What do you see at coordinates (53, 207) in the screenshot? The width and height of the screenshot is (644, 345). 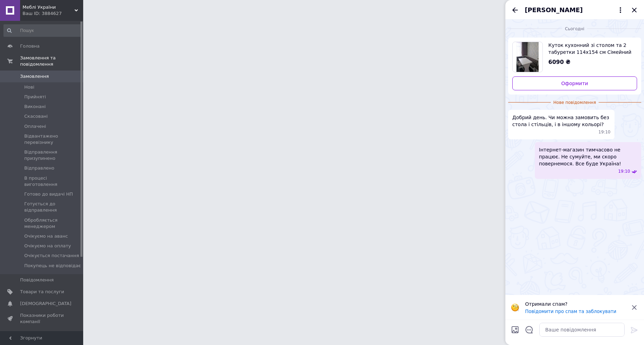 I see `span: Готується до відправлення` at bounding box center [53, 207].